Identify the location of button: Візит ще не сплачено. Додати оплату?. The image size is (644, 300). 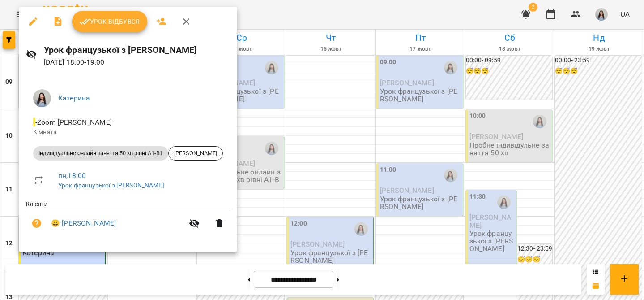
(37, 223).